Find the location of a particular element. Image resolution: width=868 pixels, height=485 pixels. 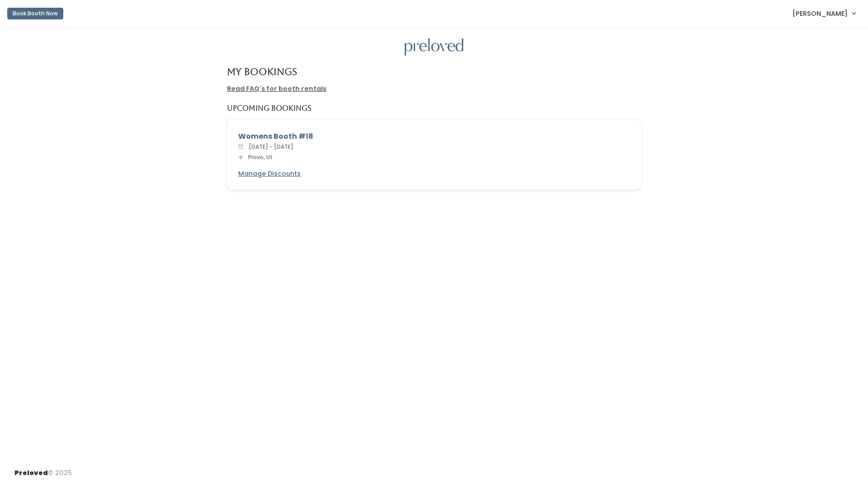

span: Preloved is located at coordinates (31, 473).